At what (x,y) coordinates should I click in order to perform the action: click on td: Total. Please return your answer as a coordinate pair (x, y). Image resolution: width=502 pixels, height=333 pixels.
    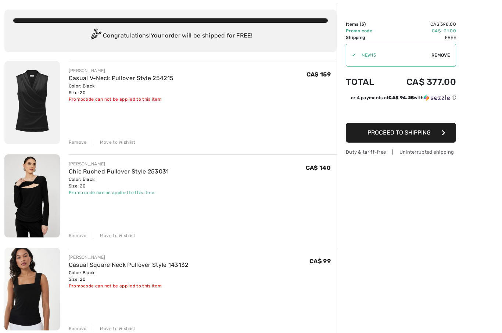
    Looking at the image, I should click on (366, 82).